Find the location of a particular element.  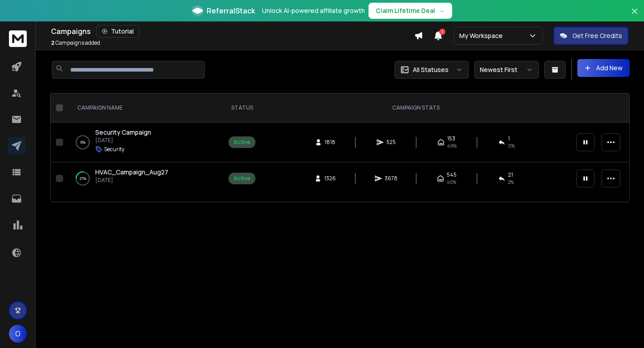

span: 1818 is located at coordinates (330, 142).